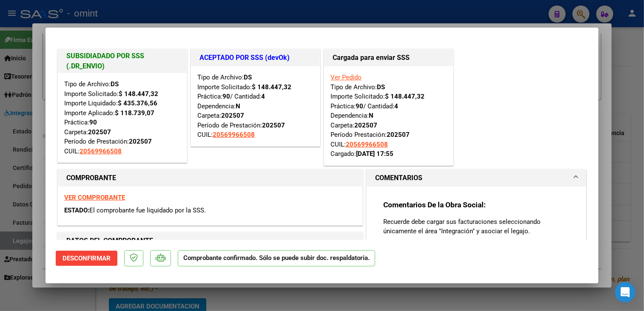 This screenshot has width=644, height=311. What do you see at coordinates (389, 116) in the screenshot?
I see `div: Tipo de Archivo: Importe Solicitado: Práctica: / Cantidad: Dependencia: Carpeta: Período Prestaci...` at bounding box center [389, 116].